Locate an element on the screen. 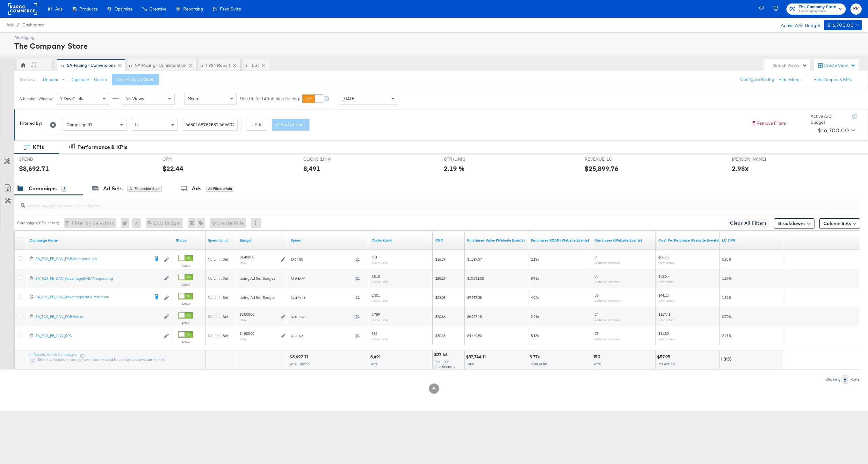 The height and width of the screenshot is (464, 868). label: Use Unified Attribution Setting: is located at coordinates (270, 98).